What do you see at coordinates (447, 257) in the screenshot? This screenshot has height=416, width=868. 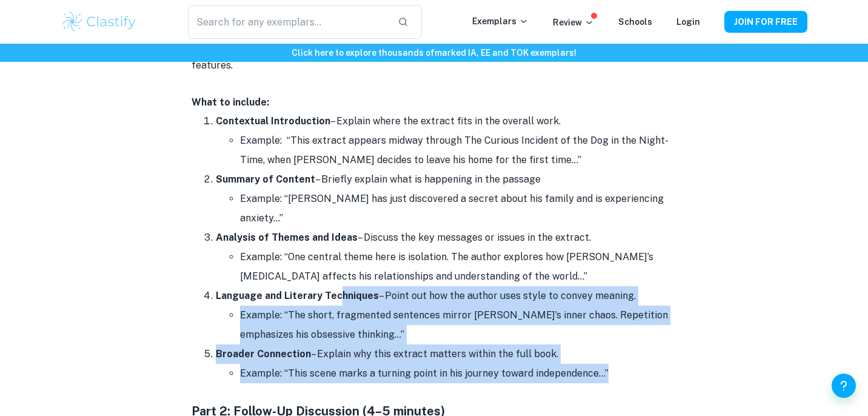 I see `li: – Discuss the key messages or issues in the extract.` at bounding box center [447, 257].